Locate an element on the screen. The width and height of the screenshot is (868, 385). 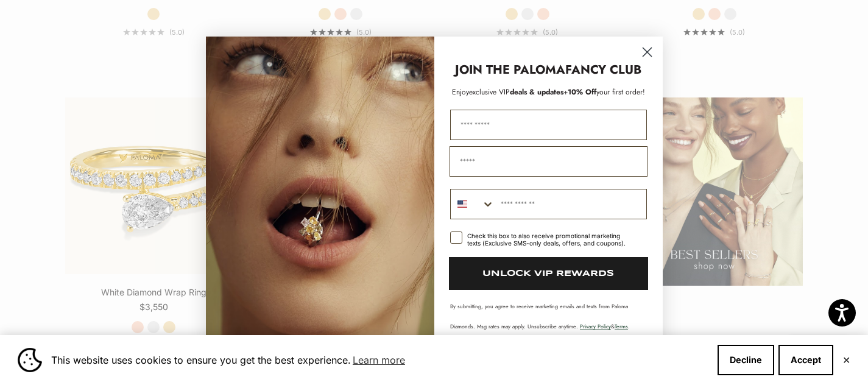
a: Learn more is located at coordinates (379, 360).